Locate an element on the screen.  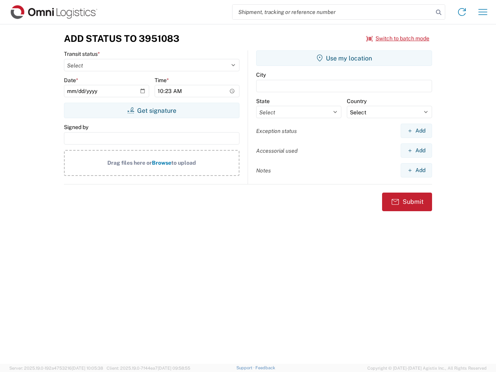
label: Signed by is located at coordinates (76, 127).